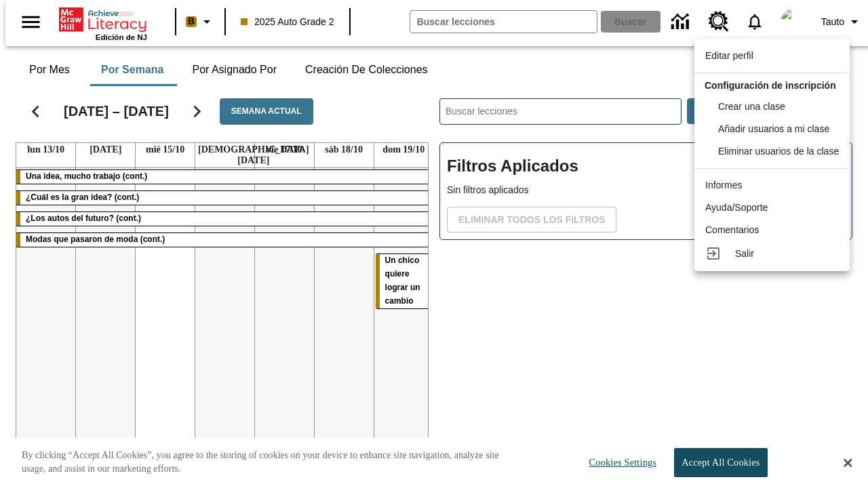 The image size is (868, 488). What do you see at coordinates (771, 85) in the screenshot?
I see `span: Configuración de inscripción` at bounding box center [771, 85].